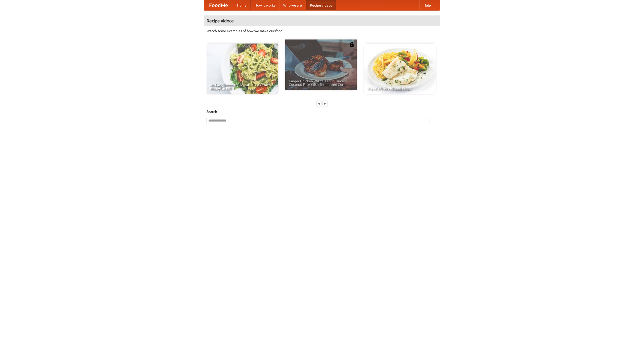 This screenshot has height=356, width=644. I want to click on a: How it works, so click(265, 5).